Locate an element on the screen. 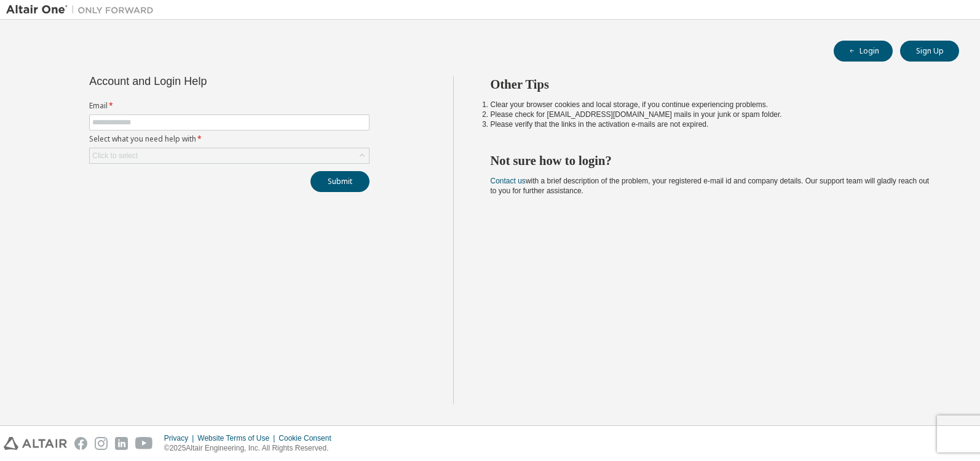  h2: Other Tips is located at coordinates (714, 84).